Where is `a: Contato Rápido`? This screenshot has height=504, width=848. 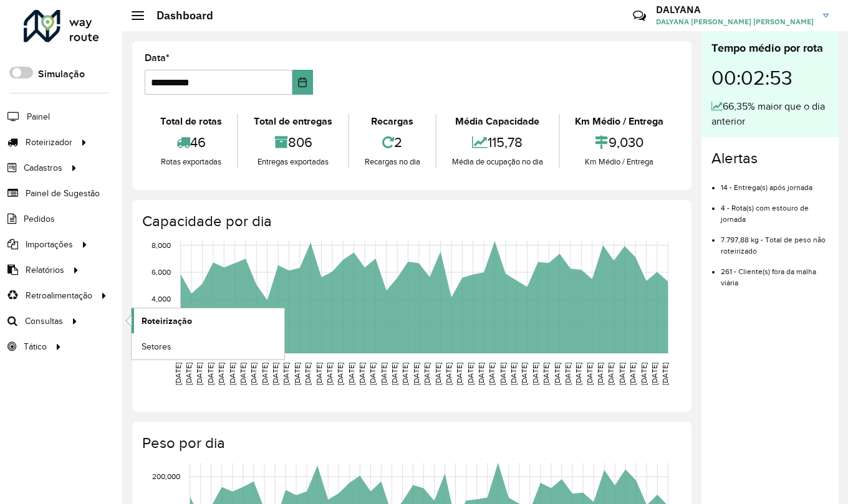
a: Contato Rápido is located at coordinates (639, 15).